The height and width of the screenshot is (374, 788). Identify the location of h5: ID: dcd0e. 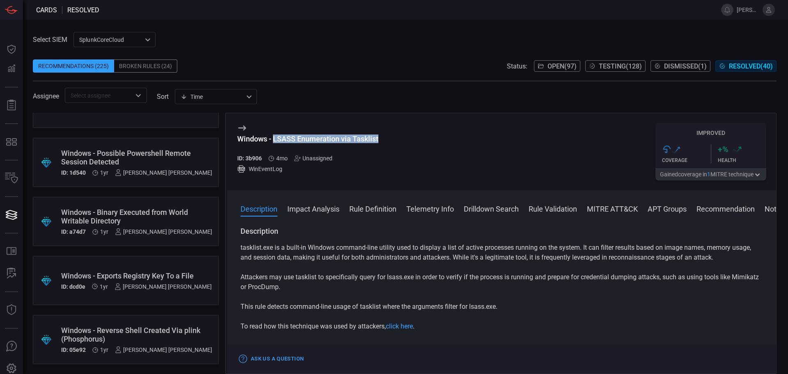
(73, 287).